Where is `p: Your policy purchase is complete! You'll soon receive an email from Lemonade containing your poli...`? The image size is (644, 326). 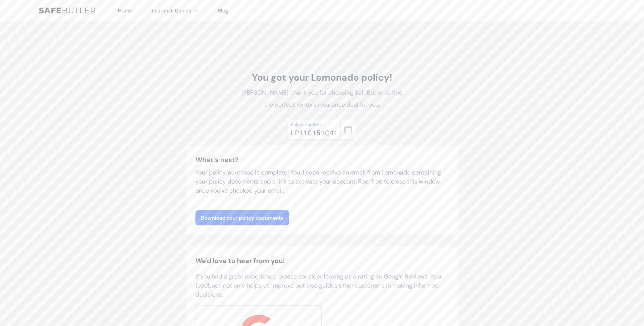 p: Your policy purchase is complete! You'll soon receive an email from Lemonade containing your poli... is located at coordinates (322, 181).